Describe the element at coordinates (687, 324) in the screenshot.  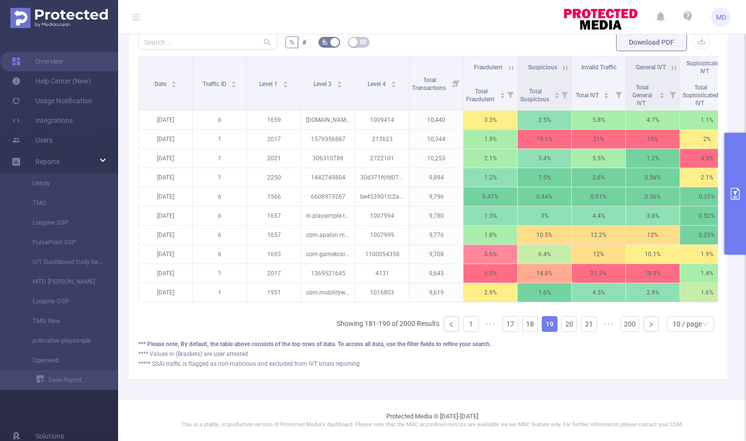
I see `div: 10 / page` at that location.